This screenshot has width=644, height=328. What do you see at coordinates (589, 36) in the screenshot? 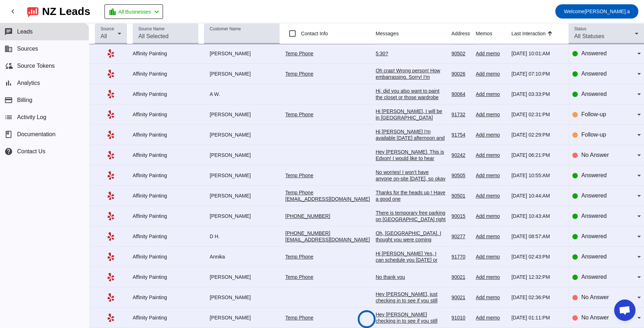
I see `span: All Statuses` at bounding box center [589, 36].